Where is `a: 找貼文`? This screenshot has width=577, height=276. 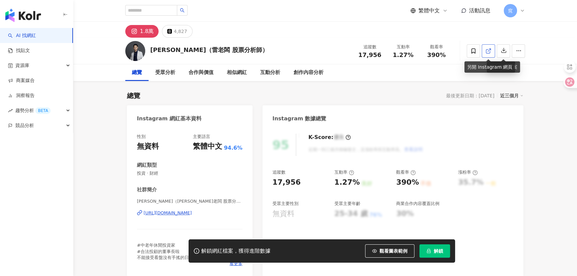
a: 找貼文 is located at coordinates (19, 51).